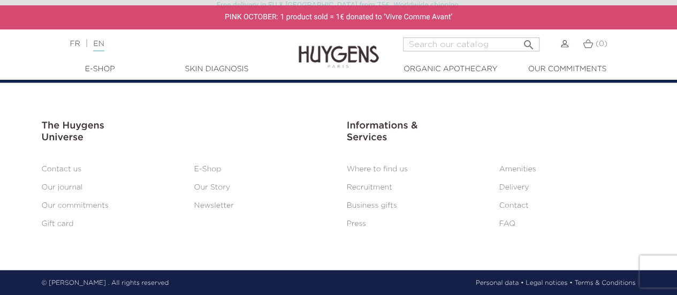 The width and height of the screenshot is (677, 295). What do you see at coordinates (507, 224) in the screenshot?
I see `a: FAQ` at bounding box center [507, 224].